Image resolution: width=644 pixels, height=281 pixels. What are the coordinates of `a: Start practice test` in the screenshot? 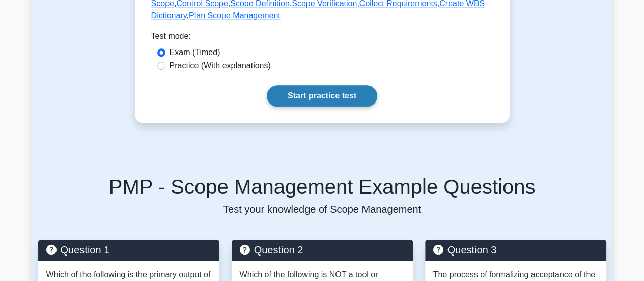 It's located at (322, 96).